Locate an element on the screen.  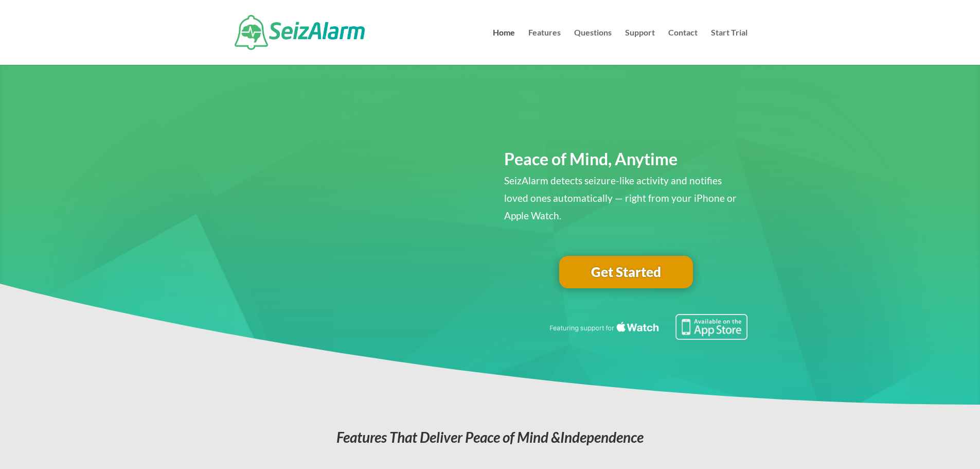
a: Features is located at coordinates (544, 47).